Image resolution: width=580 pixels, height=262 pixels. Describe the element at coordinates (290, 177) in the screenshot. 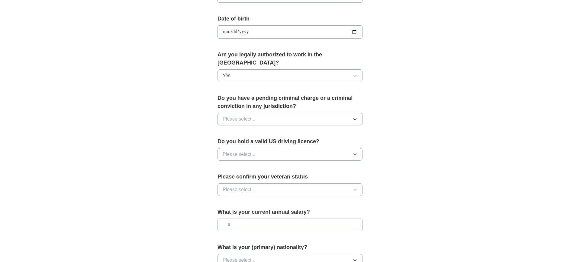

I see `label: Please confirm your veteran status` at that location.